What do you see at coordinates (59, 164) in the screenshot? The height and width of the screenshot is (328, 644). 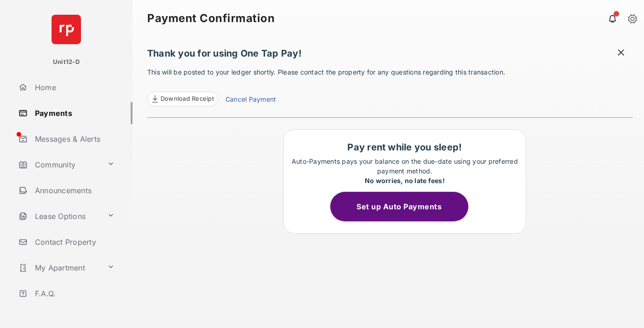 I see `a: Community` at bounding box center [59, 164].